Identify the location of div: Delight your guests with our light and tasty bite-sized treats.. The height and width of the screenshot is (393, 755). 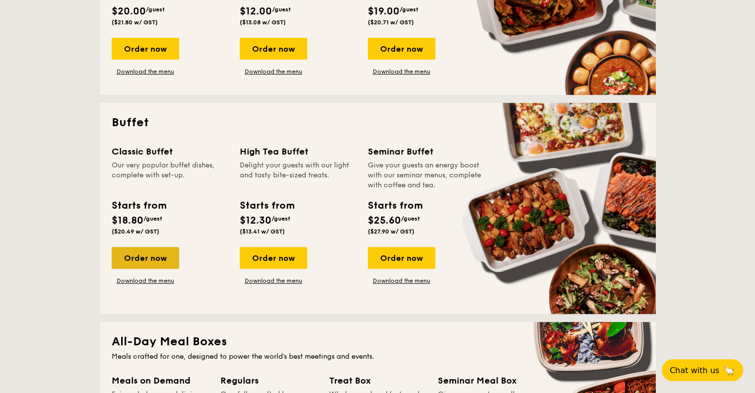
(298, 175).